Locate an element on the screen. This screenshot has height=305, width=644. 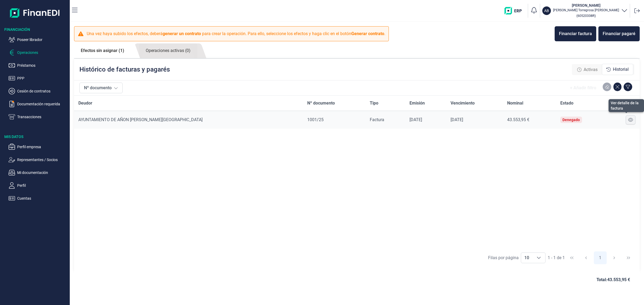
p: Operaciones is located at coordinates (43, 53).